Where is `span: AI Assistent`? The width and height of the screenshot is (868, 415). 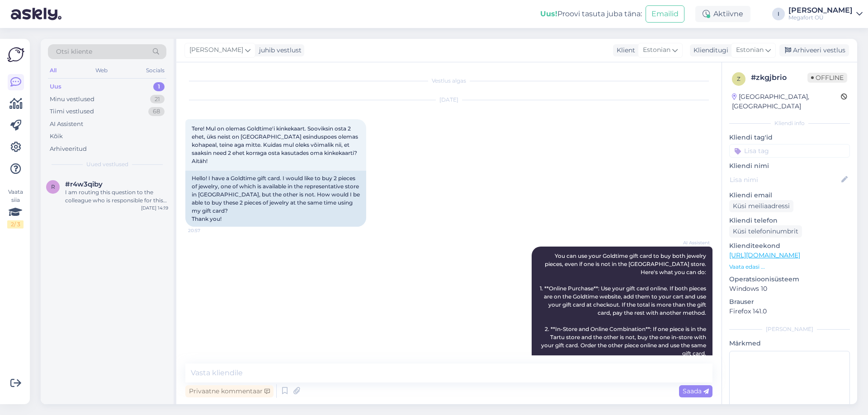
span: AI Assistent is located at coordinates (692, 243).